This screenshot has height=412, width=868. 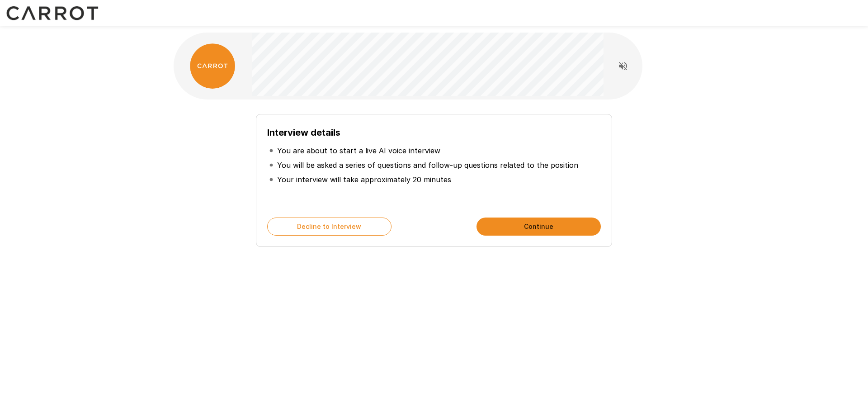 I want to click on button: Decline to Interview, so click(x=329, y=227).